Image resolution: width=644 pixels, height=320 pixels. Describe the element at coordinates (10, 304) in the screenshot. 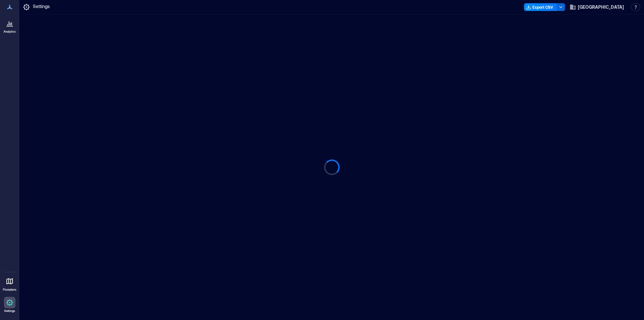

I see `a: Settings` at that location.